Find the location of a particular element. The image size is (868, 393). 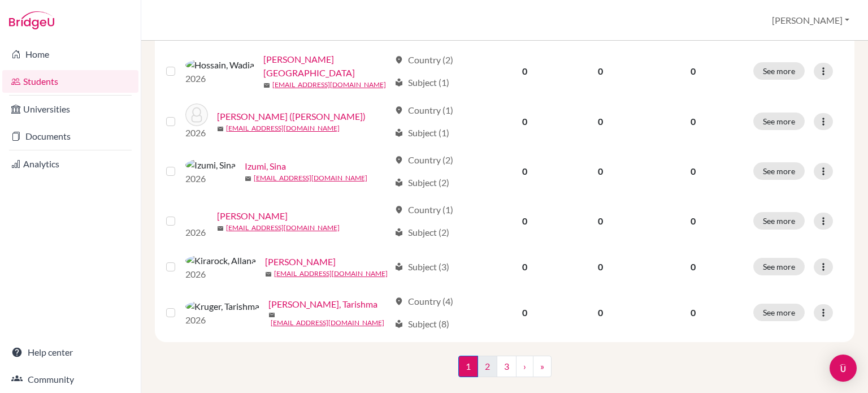

div: Open Intercom Messenger is located at coordinates (843, 368).